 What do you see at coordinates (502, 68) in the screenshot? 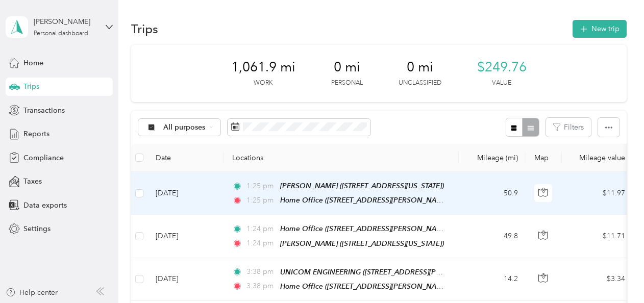
I see `span: $249.76` at bounding box center [502, 68].